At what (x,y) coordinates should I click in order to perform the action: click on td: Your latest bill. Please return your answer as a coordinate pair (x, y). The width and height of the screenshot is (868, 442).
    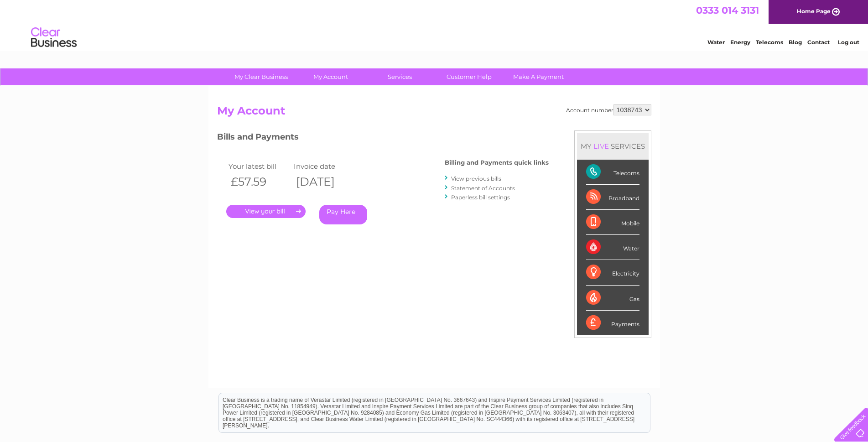
    Looking at the image, I should click on (259, 166).